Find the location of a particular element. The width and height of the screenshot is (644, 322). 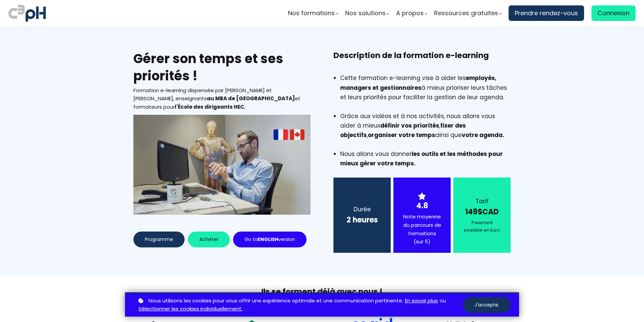

strong: votre agenda. is located at coordinates (483, 135).